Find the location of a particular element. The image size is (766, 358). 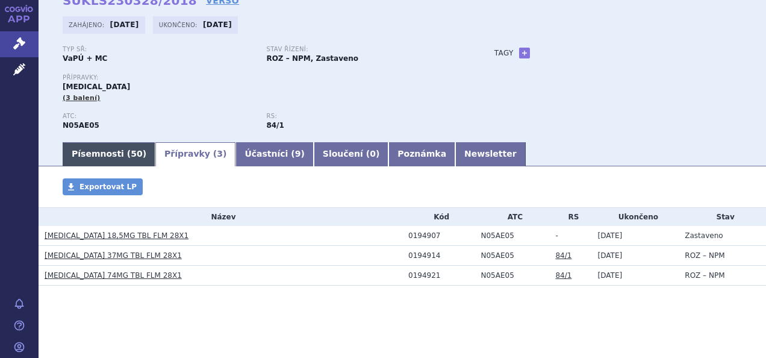

td: Zastaveno is located at coordinates (722, 236).